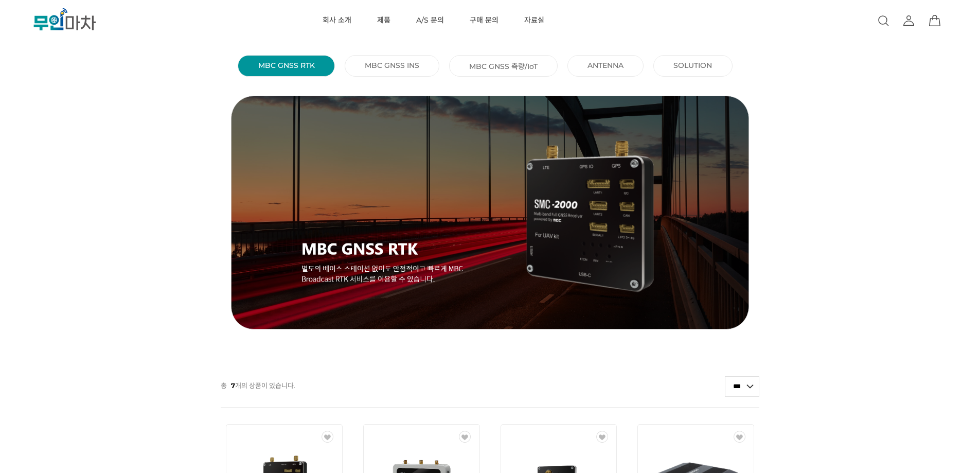 This screenshot has width=980, height=473. I want to click on a: MBC GNSS INS, so click(392, 65).